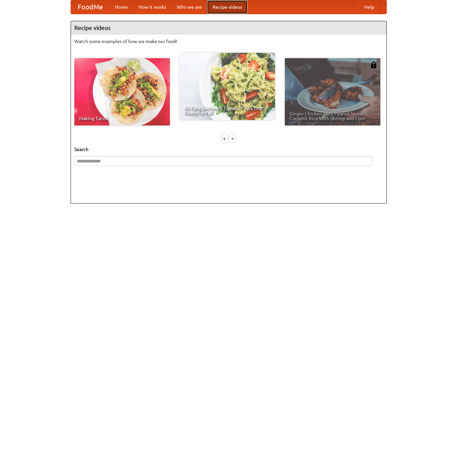  What do you see at coordinates (152, 7) in the screenshot?
I see `a: How it works` at bounding box center [152, 7].